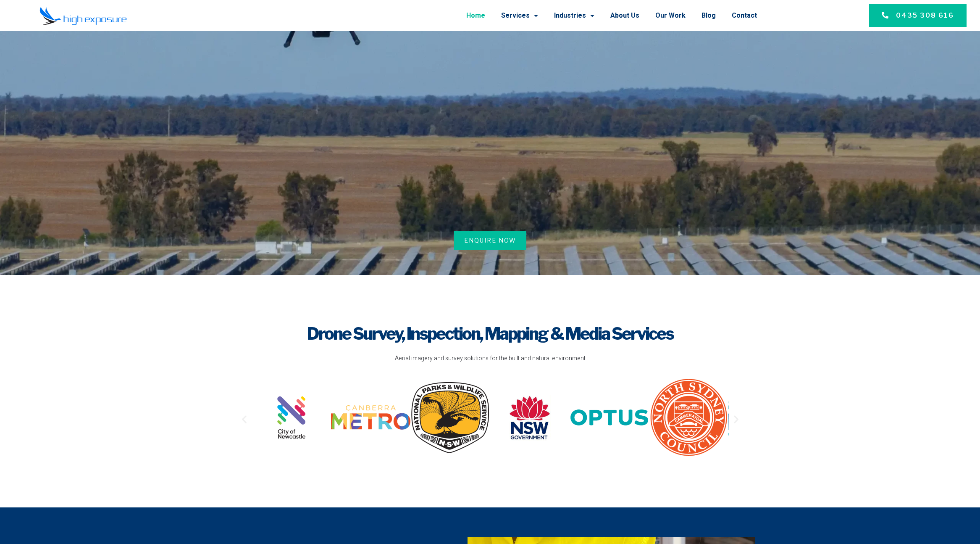 This screenshot has width=980, height=544. What do you see at coordinates (609, 419) in the screenshot?
I see `div: 5 of 20` at bounding box center [609, 419].